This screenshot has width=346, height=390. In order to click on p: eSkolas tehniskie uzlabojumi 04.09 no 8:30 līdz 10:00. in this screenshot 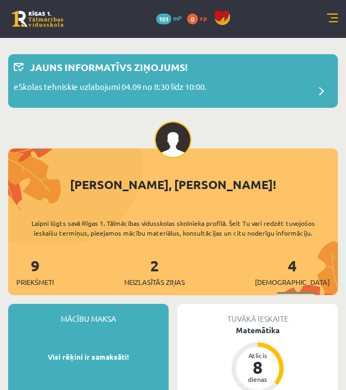, I will do `click(110, 88)`.